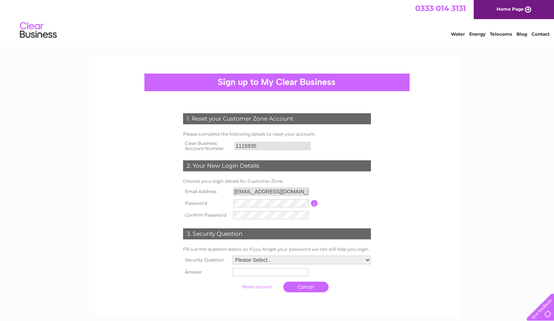 The image size is (554, 321). I want to click on span: 0333 014 3131, so click(440, 8).